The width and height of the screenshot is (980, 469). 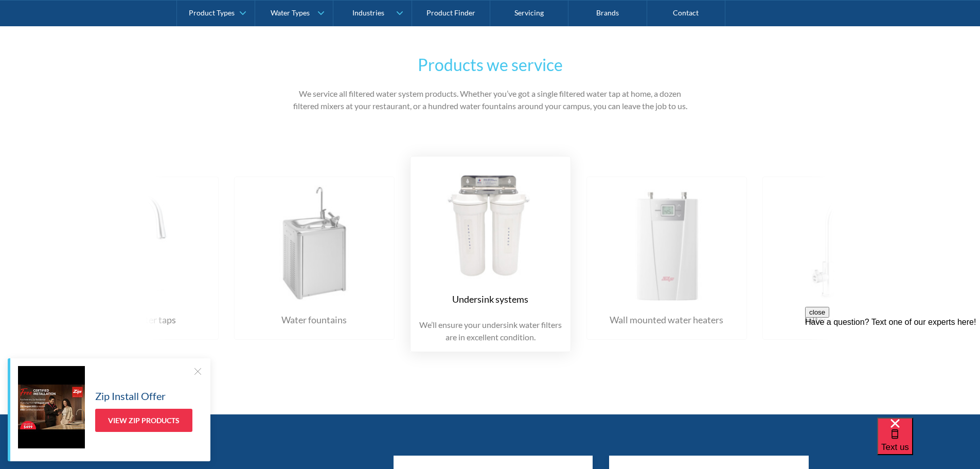 What do you see at coordinates (490, 222) in the screenshot?
I see `img: Undersink systems` at bounding box center [490, 222].